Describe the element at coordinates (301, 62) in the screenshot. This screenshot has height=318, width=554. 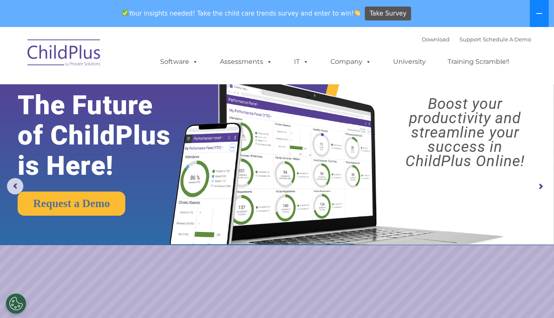
I see `a: IT` at that location.